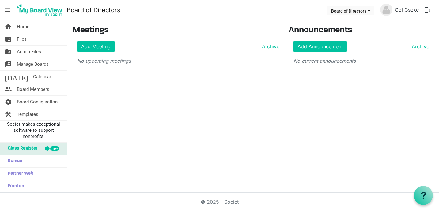  I want to click on a: Add Meeting, so click(96, 47).